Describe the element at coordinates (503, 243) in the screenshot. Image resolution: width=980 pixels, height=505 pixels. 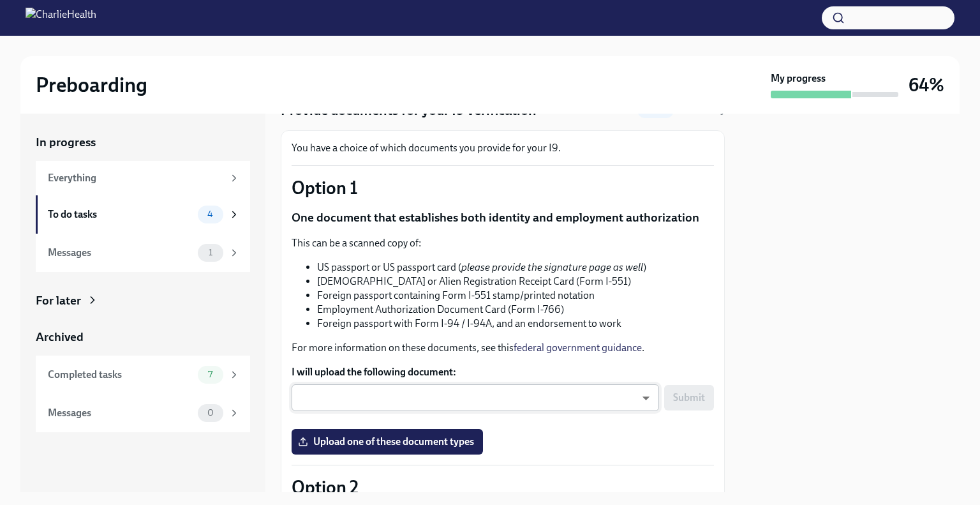
I see `p: This can be a scanned copy of:` at that location.